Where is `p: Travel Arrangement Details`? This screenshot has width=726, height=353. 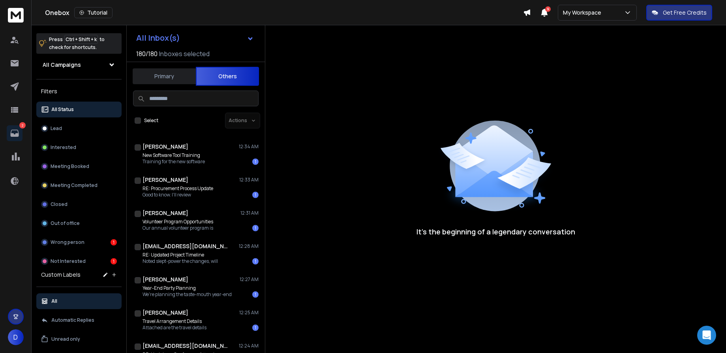 p: Travel Arrangement Details is located at coordinates (175, 321).